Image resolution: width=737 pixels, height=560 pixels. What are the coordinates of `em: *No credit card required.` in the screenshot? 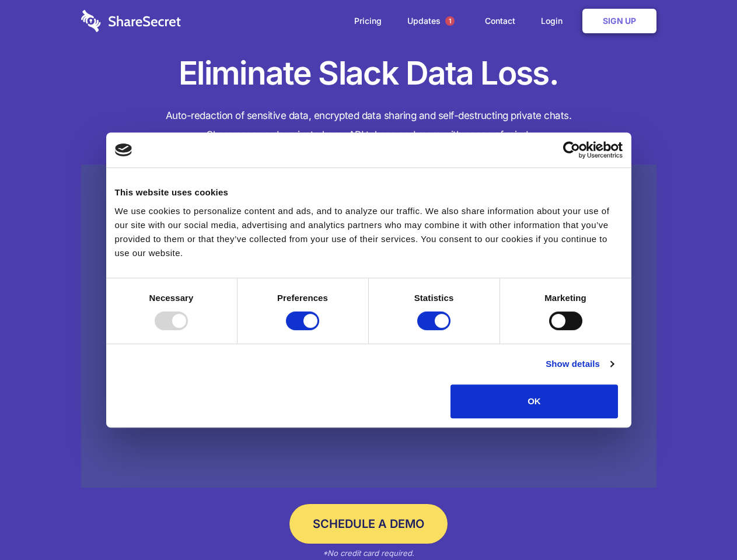 It's located at (368, 553).